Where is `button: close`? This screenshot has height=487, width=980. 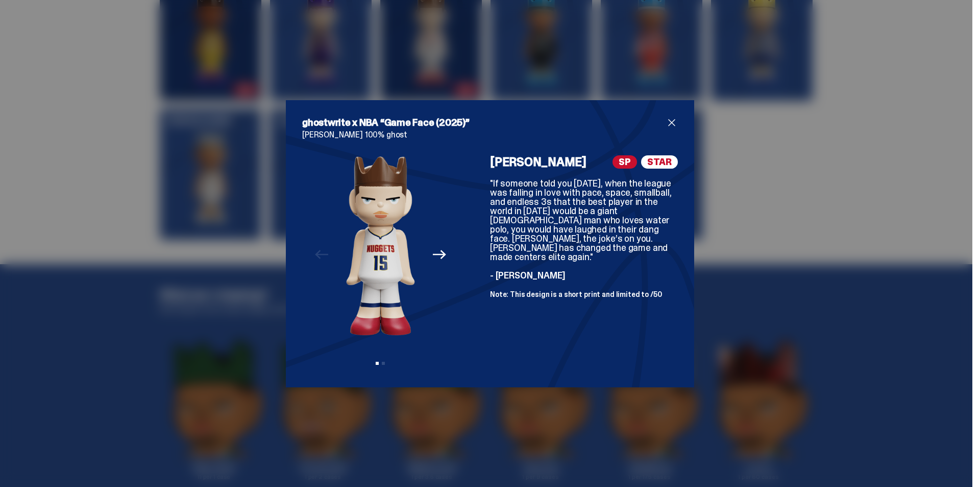
button: close is located at coordinates (671, 122).